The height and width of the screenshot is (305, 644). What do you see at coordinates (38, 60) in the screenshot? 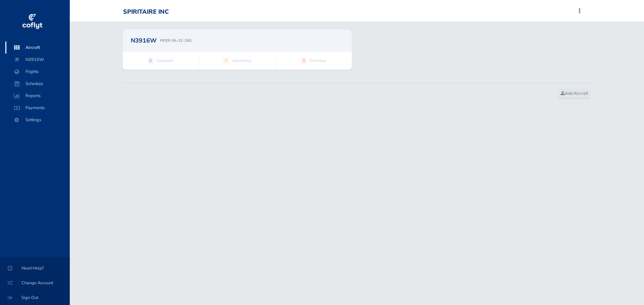
I see `span: N3916W` at bounding box center [38, 60].